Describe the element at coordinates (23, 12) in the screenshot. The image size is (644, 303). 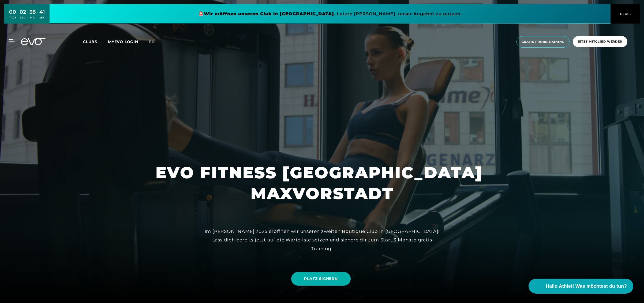
I see `div: 02` at that location.